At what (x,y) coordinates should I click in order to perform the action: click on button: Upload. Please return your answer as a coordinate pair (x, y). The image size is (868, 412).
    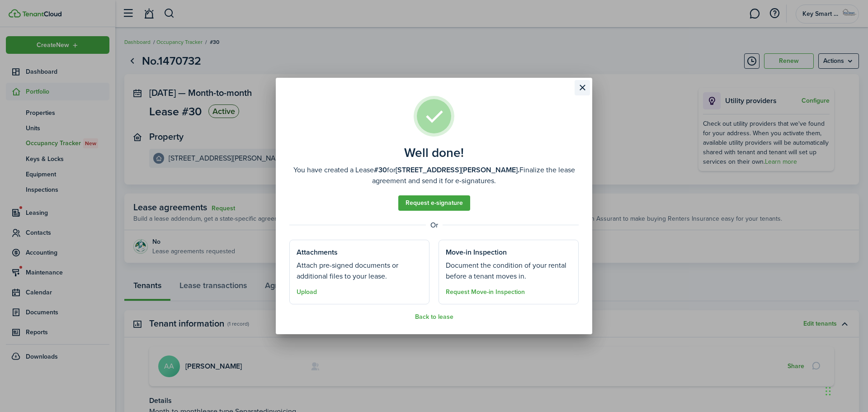
    Looking at the image, I should click on (306, 292).